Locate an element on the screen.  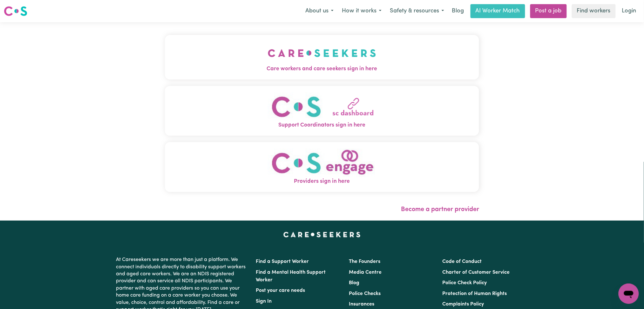
a: Police Checks is located at coordinates (365, 294).